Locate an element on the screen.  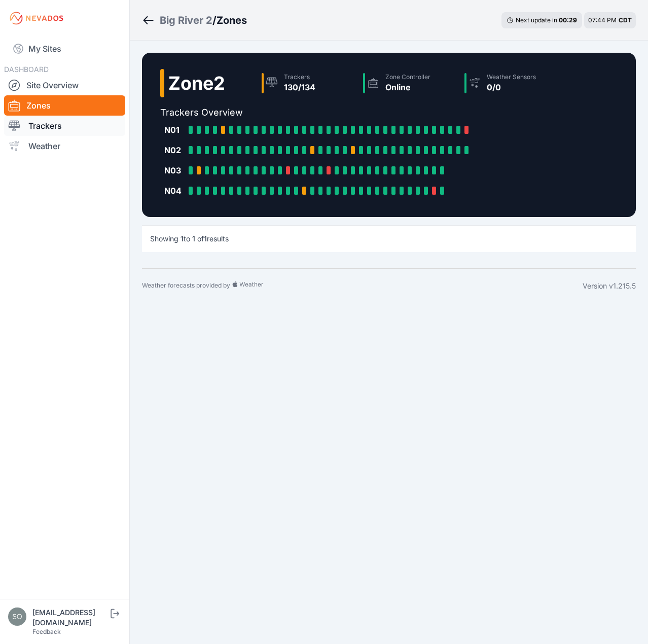
a: Big River 2 is located at coordinates (186, 20).